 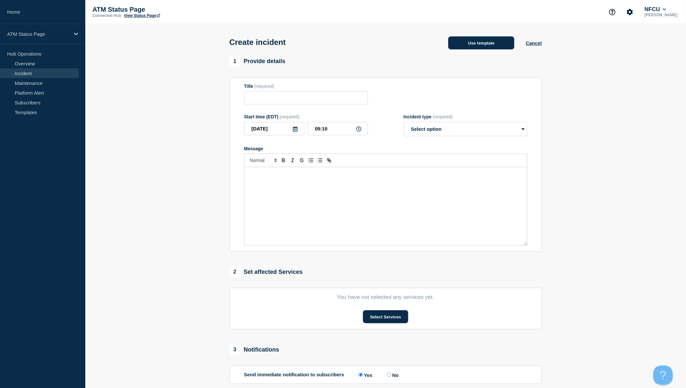 I want to click on div: Set affected Services, so click(x=266, y=272).